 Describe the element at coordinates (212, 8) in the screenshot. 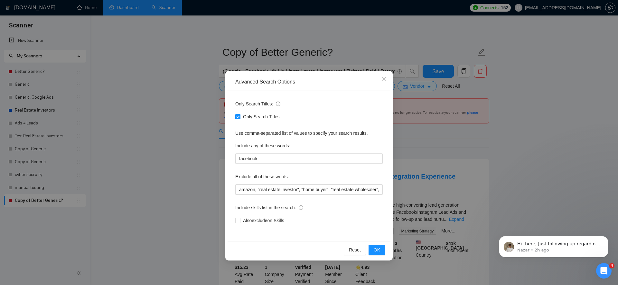

I see `div: Close` at that location.